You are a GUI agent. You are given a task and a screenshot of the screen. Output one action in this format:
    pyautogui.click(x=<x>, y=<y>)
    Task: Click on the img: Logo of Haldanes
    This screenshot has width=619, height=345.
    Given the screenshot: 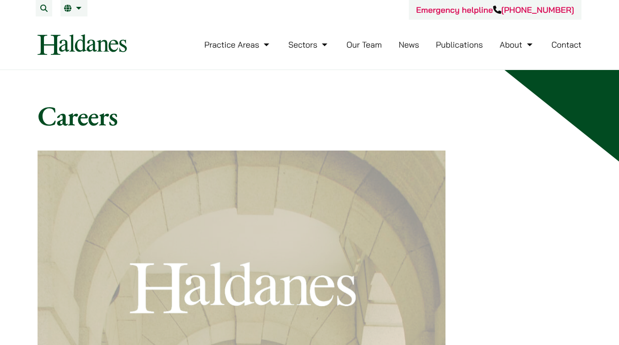 What is the action you would take?
    pyautogui.click(x=82, y=44)
    